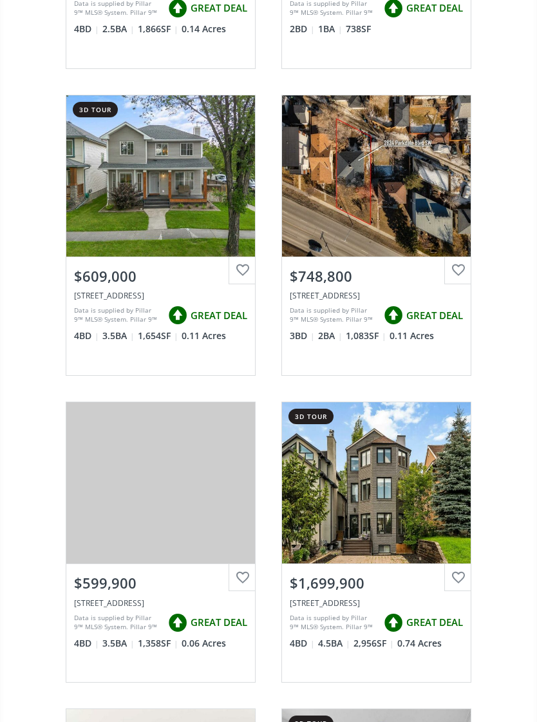 The image size is (537, 722). What do you see at coordinates (160, 295) in the screenshot?
I see `div: 12 Inverness Boulevard SE, Calgary, AB T2Z 2W6` at bounding box center [160, 295].